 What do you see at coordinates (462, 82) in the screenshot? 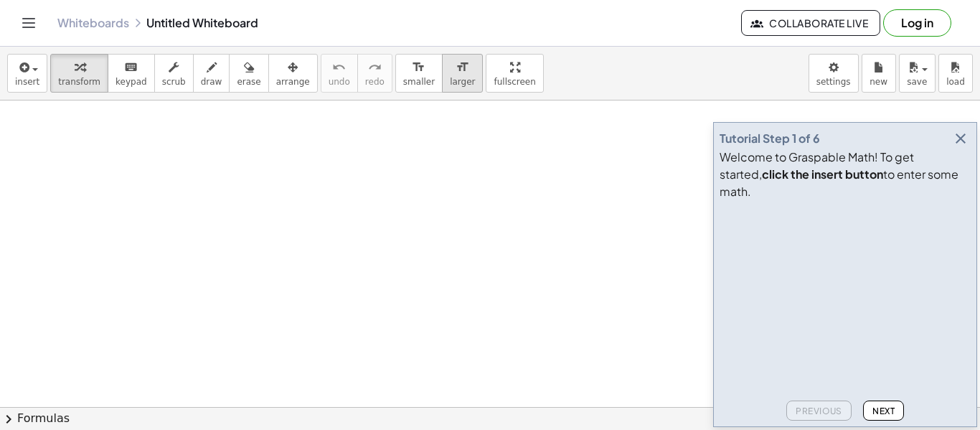
I see `span: larger` at bounding box center [462, 82].